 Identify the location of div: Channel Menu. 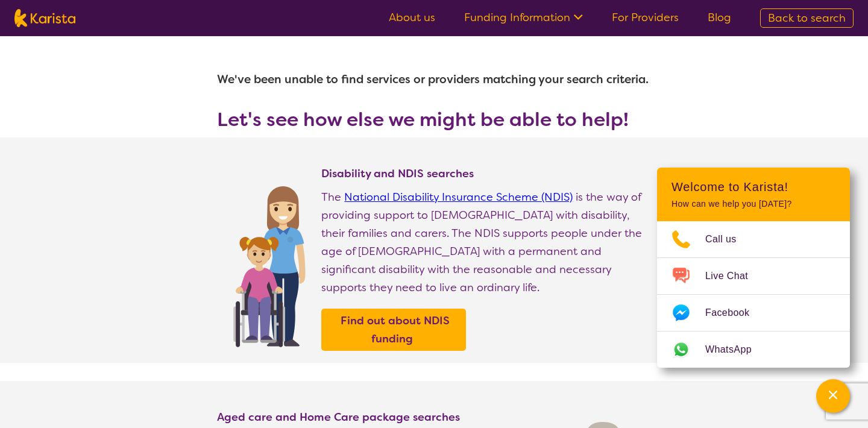
(753, 268).